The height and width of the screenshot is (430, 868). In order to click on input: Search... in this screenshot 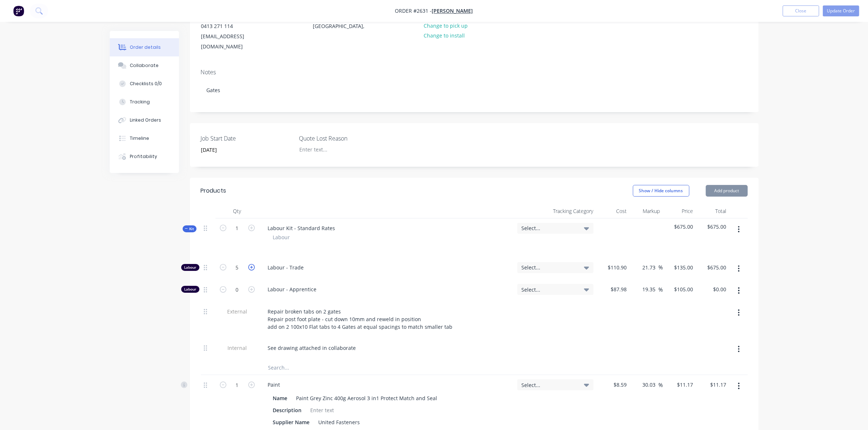, I will do `click(341, 367)`.